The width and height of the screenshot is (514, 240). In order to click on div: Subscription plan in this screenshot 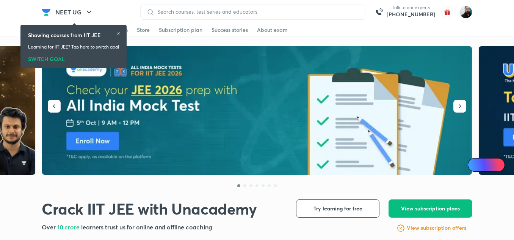, I will do `click(181, 30)`.